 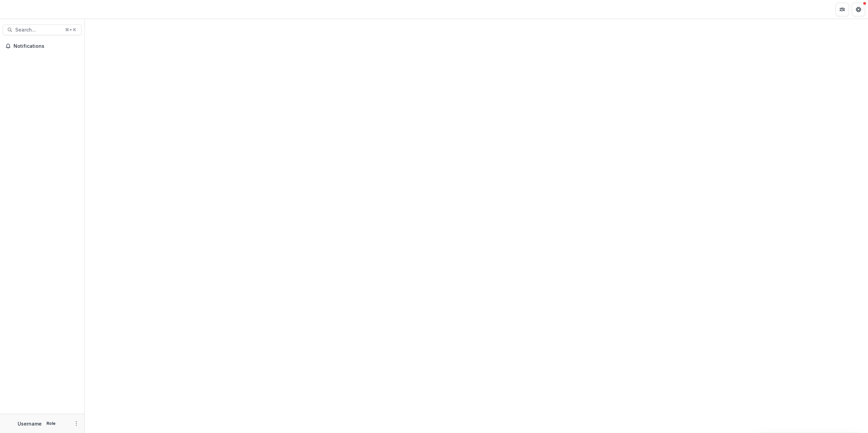 I want to click on p: Role, so click(x=51, y=424).